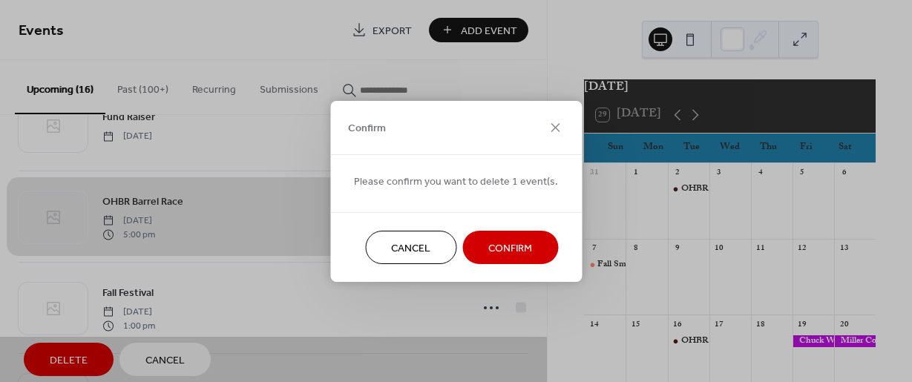  I want to click on button: Confirm, so click(510, 247).